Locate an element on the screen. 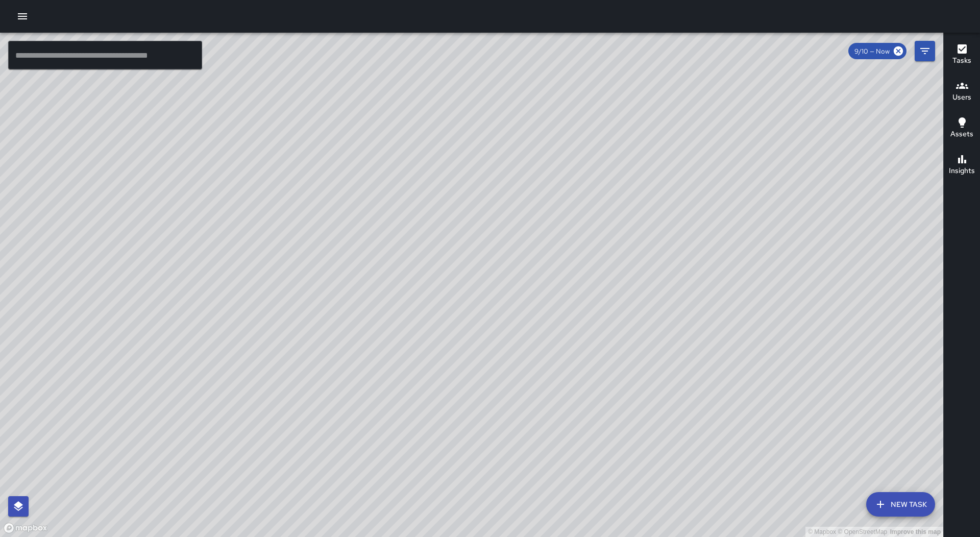 This screenshot has height=537, width=980. button: Assets is located at coordinates (961, 129).